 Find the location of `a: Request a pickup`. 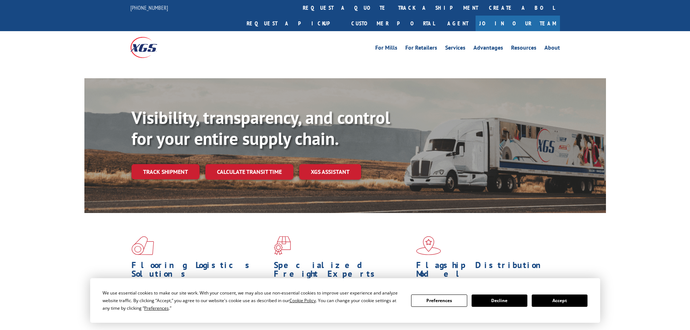

a: Request a pickup is located at coordinates (293, 23).